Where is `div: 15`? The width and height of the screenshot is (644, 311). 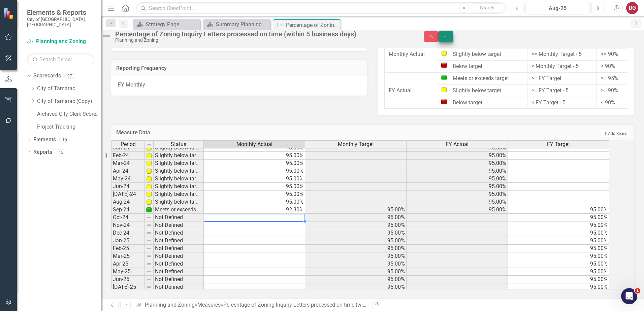
div: 15 is located at coordinates (65, 139).